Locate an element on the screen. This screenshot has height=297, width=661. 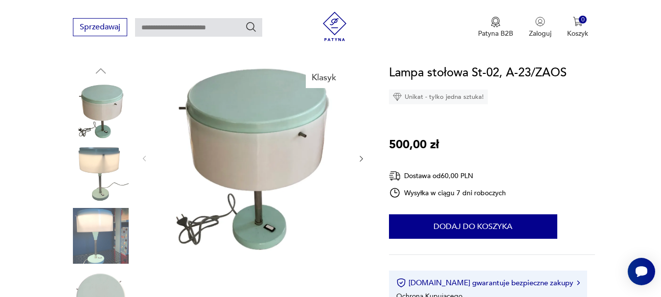
img: Ikona medalu is located at coordinates (495, 22).